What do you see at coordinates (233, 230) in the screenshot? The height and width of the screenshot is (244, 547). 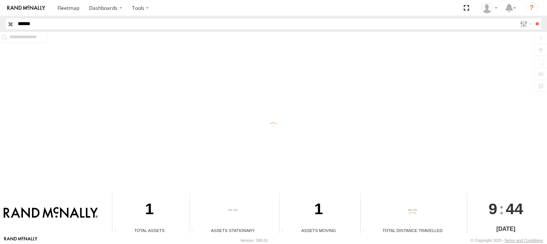 I see `div: Assets Stationary` at bounding box center [233, 230].